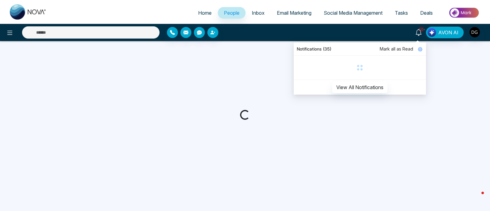  Describe the element at coordinates (432, 32) in the screenshot. I see `img: Lead Flow` at that location.